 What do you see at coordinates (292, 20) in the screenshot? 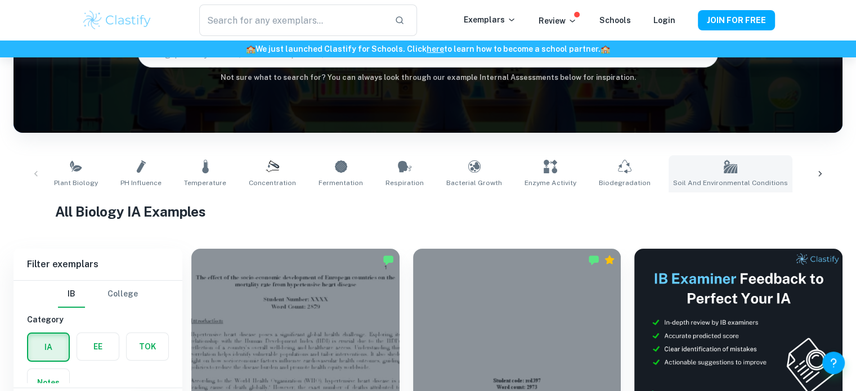
I see `input: Search for any exemplars...` at bounding box center [292, 20].